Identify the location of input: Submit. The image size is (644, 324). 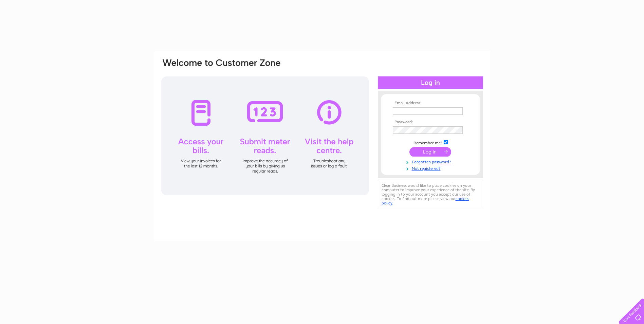
(430, 152).